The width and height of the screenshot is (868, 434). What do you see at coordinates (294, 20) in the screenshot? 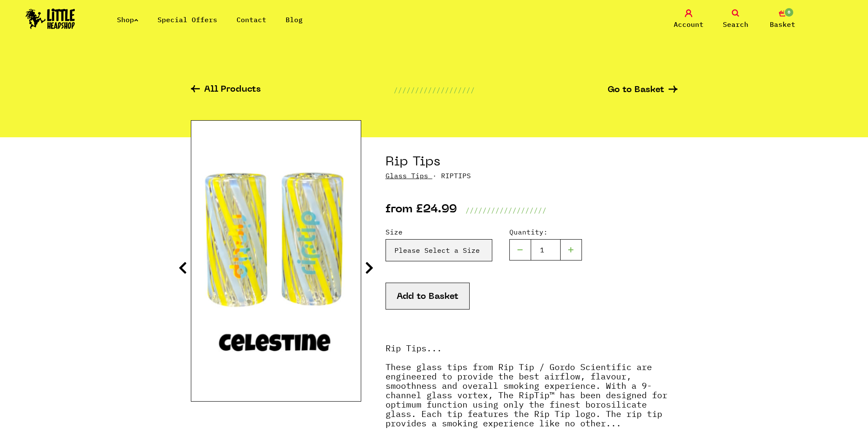
I see `a: Blog` at bounding box center [294, 20].